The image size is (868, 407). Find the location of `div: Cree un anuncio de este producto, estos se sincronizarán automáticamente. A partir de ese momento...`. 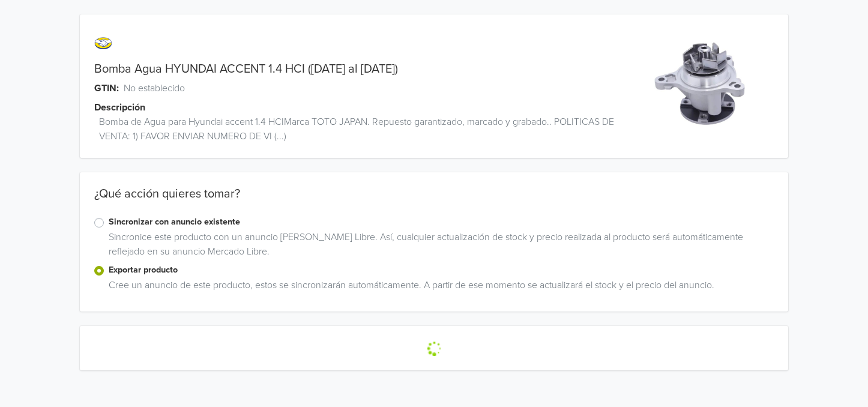

div: Cree un anuncio de este producto, estos se sincronizarán automáticamente. A partir de ese momento... is located at coordinates (439, 288).